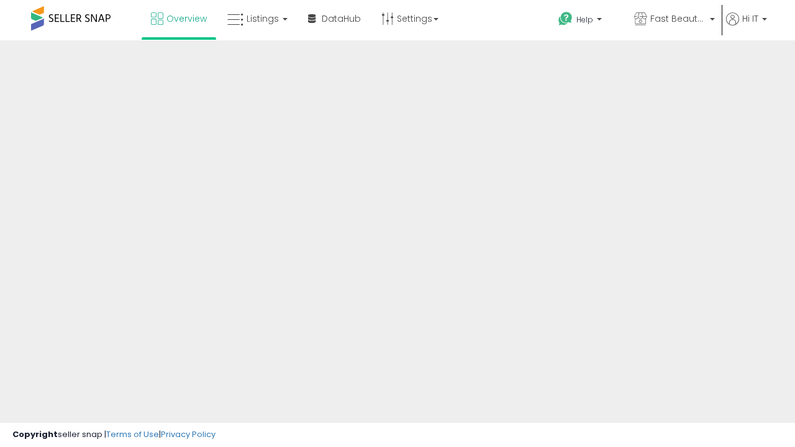 This screenshot has width=795, height=447. I want to click on span: Overview, so click(186, 19).